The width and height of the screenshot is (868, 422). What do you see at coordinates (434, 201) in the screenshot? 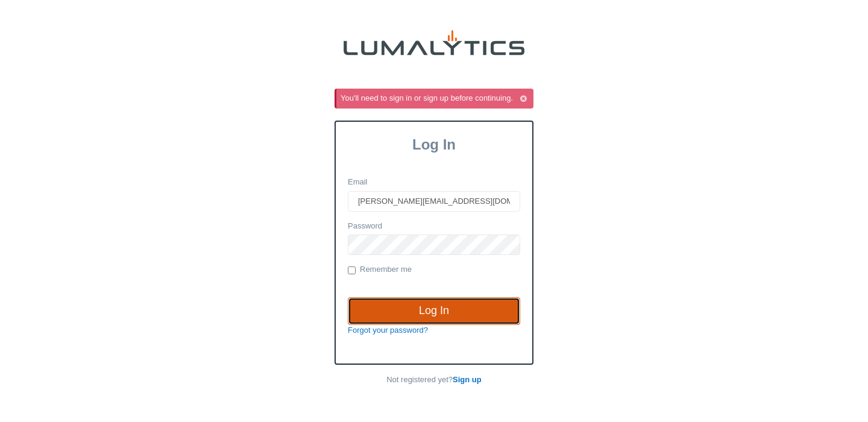
I see `input: Email` at bounding box center [434, 201].